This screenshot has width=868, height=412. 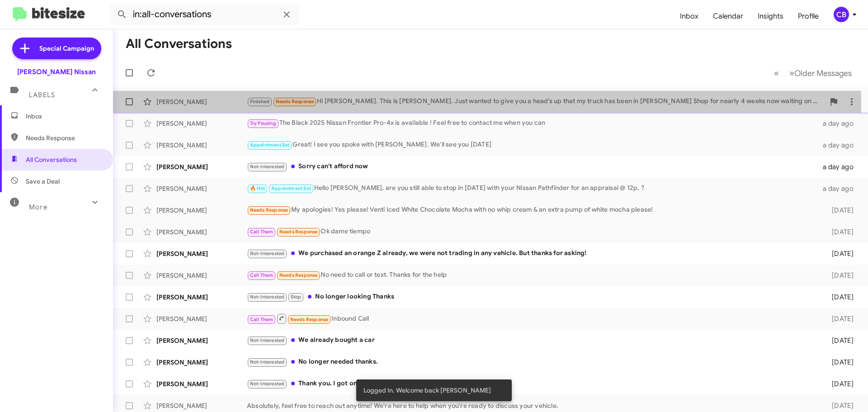 I want to click on div: Sorry can't afford now, so click(x=532, y=167).